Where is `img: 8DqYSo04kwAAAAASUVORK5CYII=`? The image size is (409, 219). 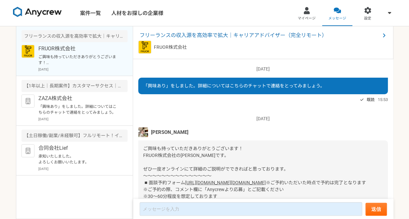
img: 8DqYSo04kwAAAAASUVORK5CYII= is located at coordinates (37, 12).